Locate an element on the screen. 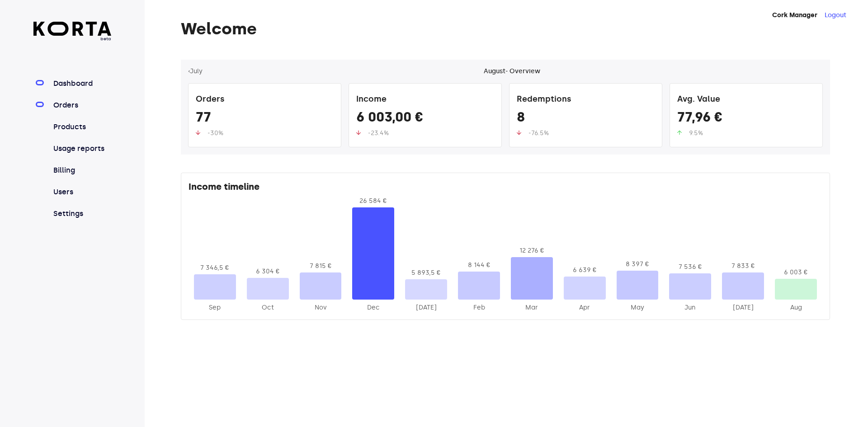 This screenshot has height=427, width=868. div: 2025-Jan is located at coordinates (426, 308).